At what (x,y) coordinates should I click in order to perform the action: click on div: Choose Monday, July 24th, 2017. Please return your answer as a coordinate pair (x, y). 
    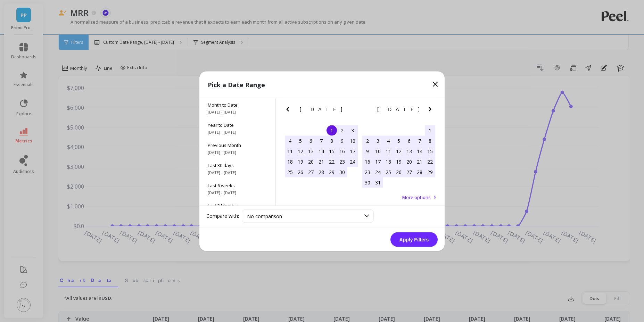
    Looking at the image, I should click on (378, 171).